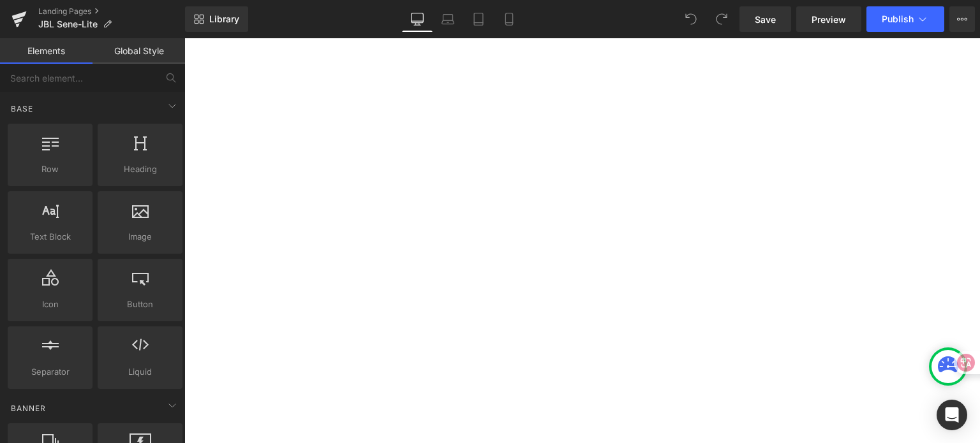 This screenshot has height=443, width=980. Describe the element at coordinates (417, 19) in the screenshot. I see `a: Desktop` at that location.